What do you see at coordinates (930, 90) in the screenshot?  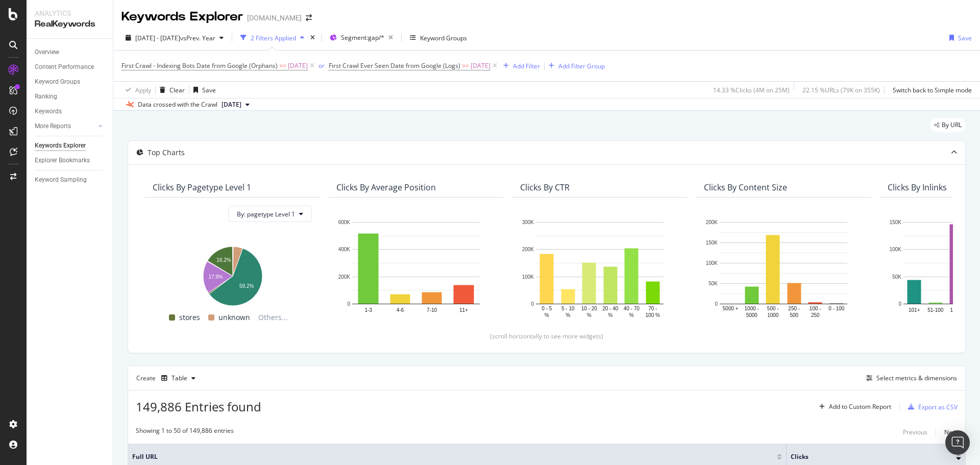 I see `button: Switch back to Simple mode` at bounding box center [930, 90].